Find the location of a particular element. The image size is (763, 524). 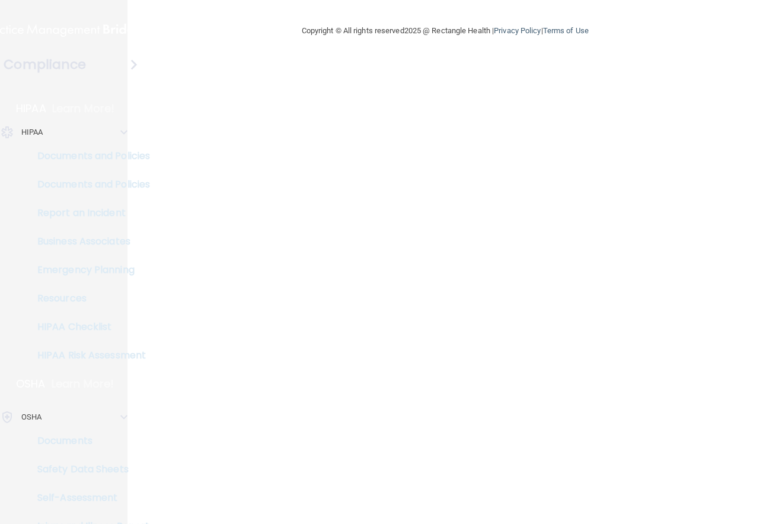

p: Safety Data Sheets is located at coordinates (88, 469).